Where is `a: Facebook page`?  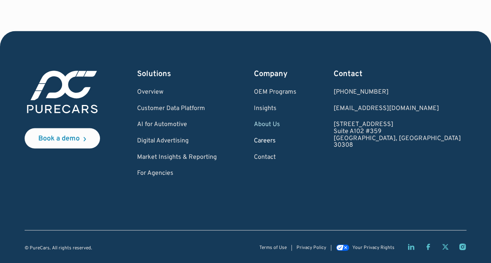
a: Facebook page is located at coordinates (428, 247).